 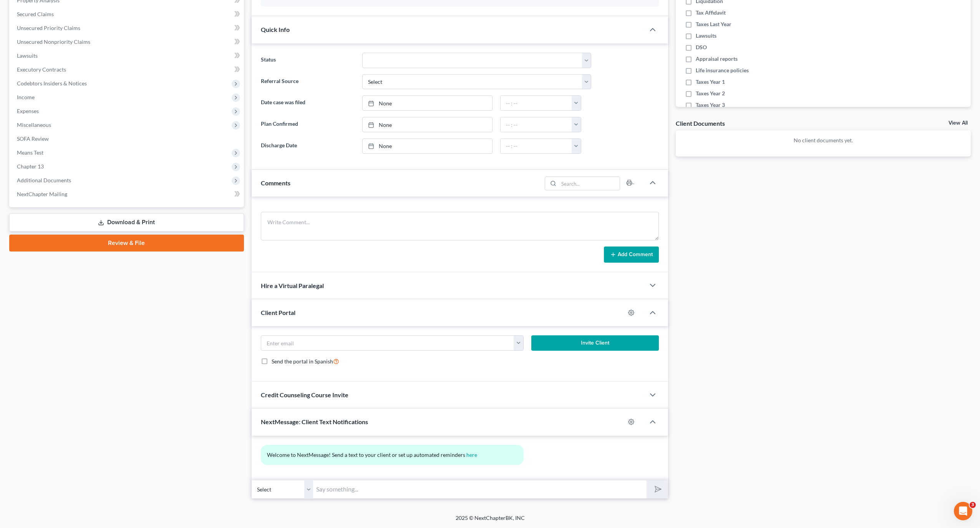 I want to click on span: Income, so click(x=26, y=97).